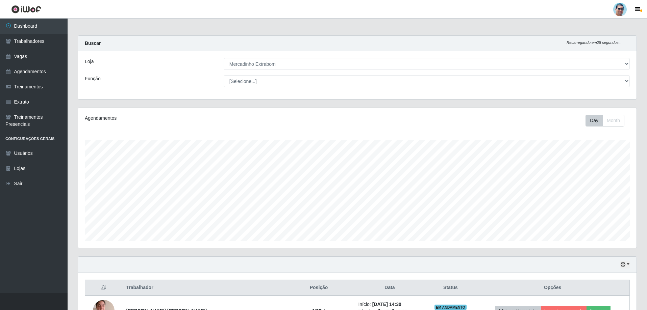 The width and height of the screenshot is (647, 310). I want to click on li: Início:, so click(389, 305).